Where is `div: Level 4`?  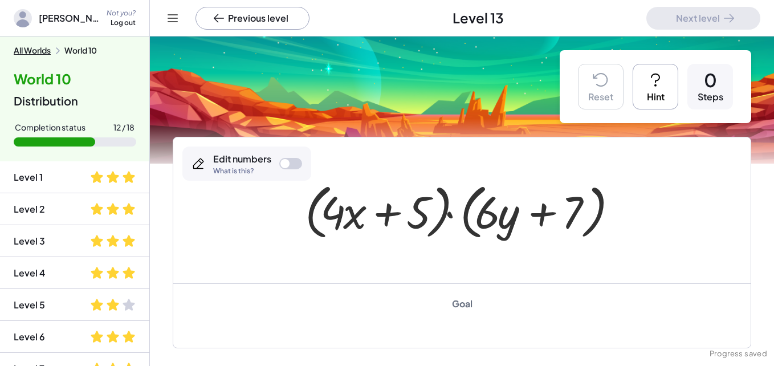 div: Level 4 is located at coordinates (29, 273).